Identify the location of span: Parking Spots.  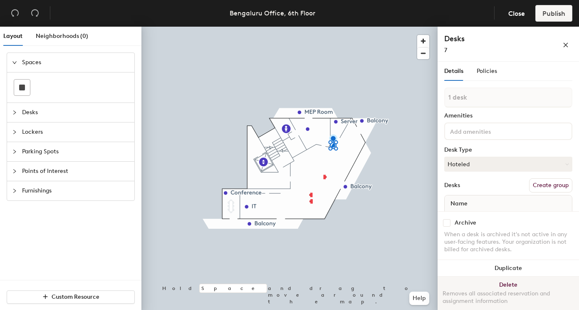
(76, 151).